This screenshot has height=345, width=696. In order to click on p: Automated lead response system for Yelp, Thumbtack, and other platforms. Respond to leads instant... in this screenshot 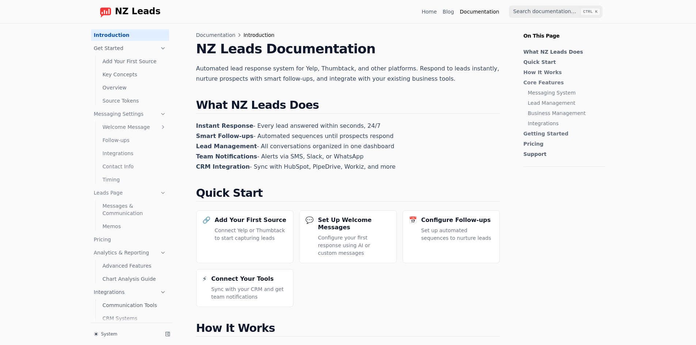, I will do `click(348, 74)`.